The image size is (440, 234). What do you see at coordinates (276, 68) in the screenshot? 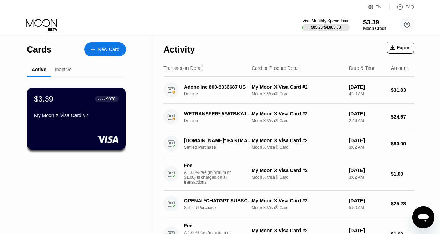
I see `div: Card or Product Detail` at bounding box center [276, 68].